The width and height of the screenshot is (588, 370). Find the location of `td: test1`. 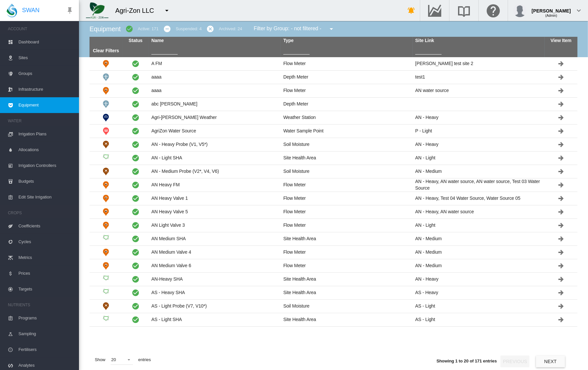

td: test1 is located at coordinates (478, 77).